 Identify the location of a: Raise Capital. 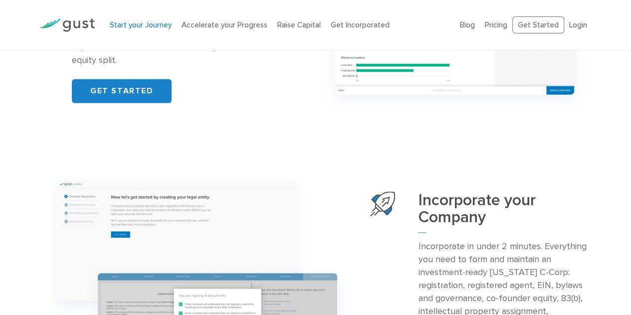
(299, 25).